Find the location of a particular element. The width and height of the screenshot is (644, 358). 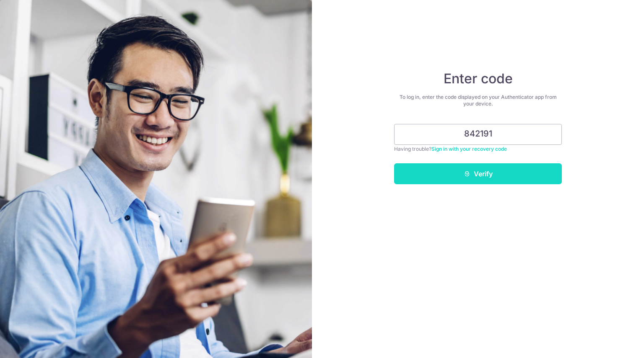

div: To log in, enter the code displayed on your Authenticator app from your device. is located at coordinates (478, 101).